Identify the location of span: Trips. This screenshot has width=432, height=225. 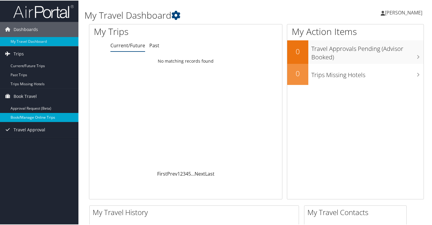
(19, 53).